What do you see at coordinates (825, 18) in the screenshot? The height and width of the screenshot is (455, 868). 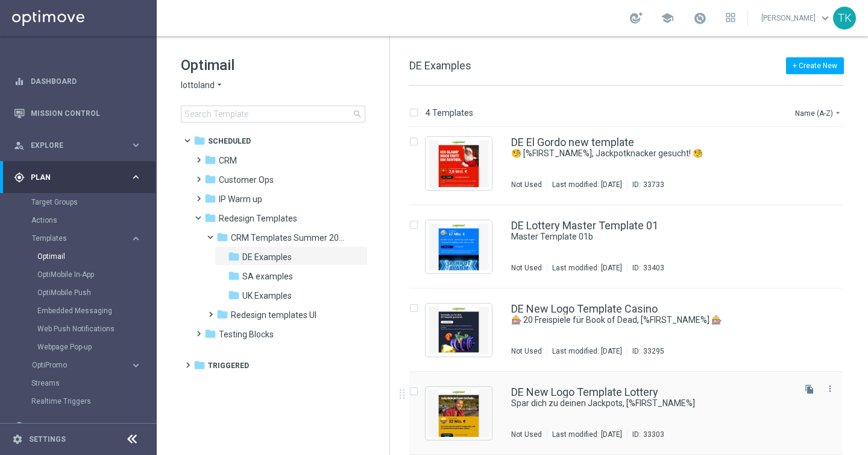 I see `span: keyboard_arrow_down` at bounding box center [825, 18].